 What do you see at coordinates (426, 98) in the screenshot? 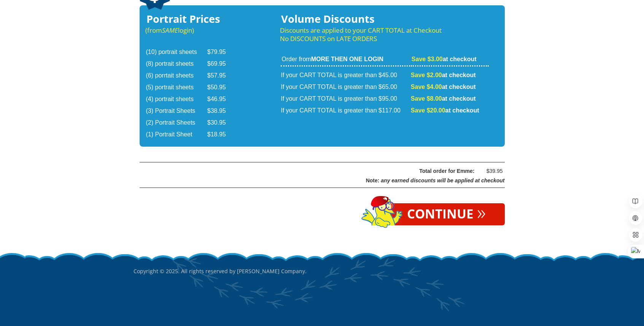
I see `span: Save $8.00` at bounding box center [426, 98].